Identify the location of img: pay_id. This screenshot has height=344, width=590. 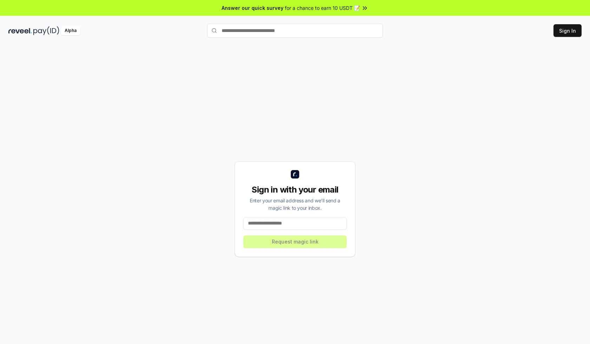
(46, 31).